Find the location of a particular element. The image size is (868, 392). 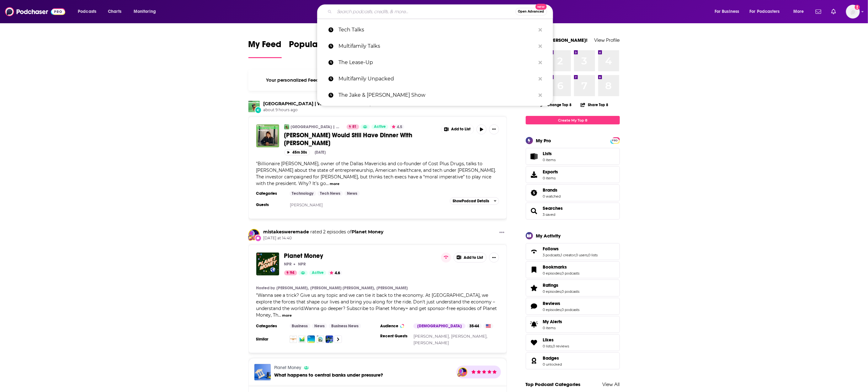

img: Up First from NPR is located at coordinates (321, 339).